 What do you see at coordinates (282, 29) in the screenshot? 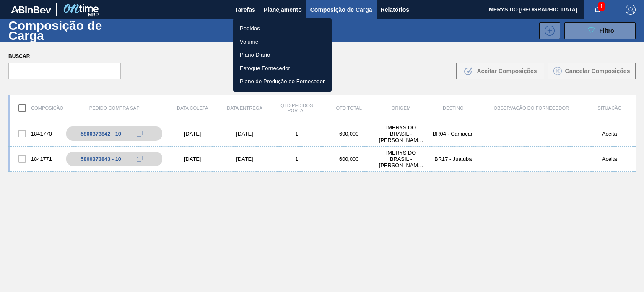
I see `a: Pedidos` at bounding box center [282, 29].